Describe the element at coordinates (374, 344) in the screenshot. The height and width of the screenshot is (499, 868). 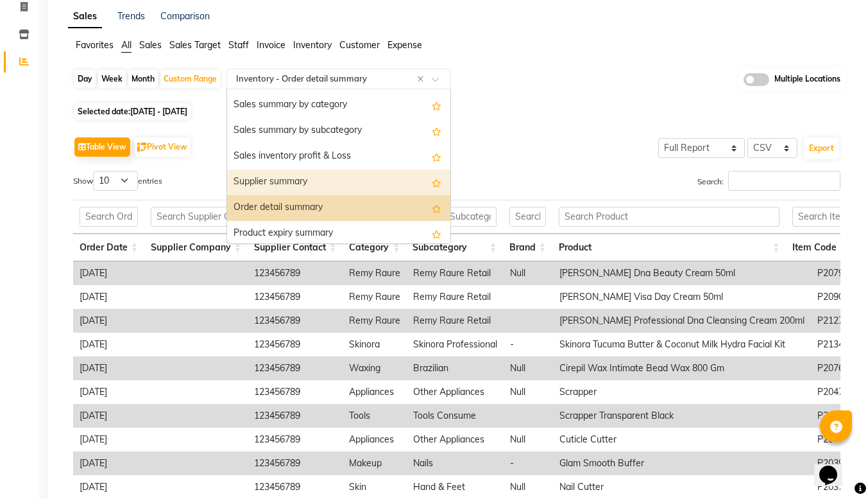
I see `td: Skinora` at that location.